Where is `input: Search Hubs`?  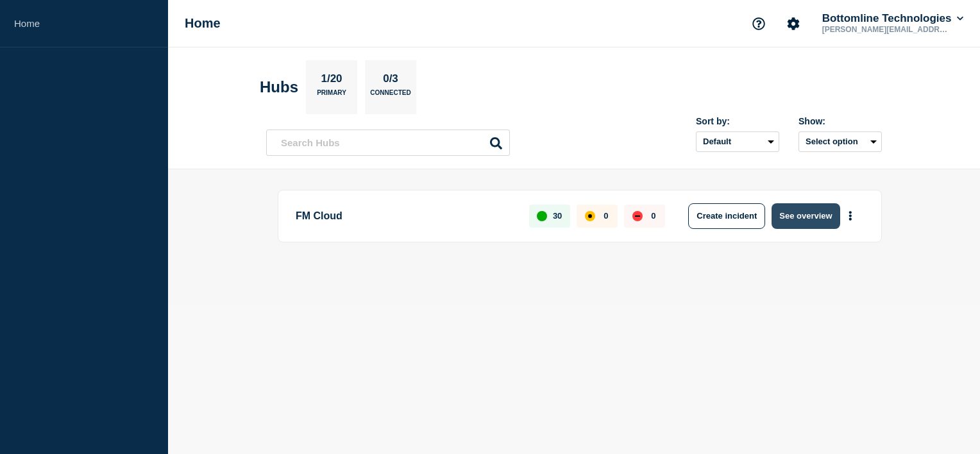 input: Search Hubs is located at coordinates (388, 142).